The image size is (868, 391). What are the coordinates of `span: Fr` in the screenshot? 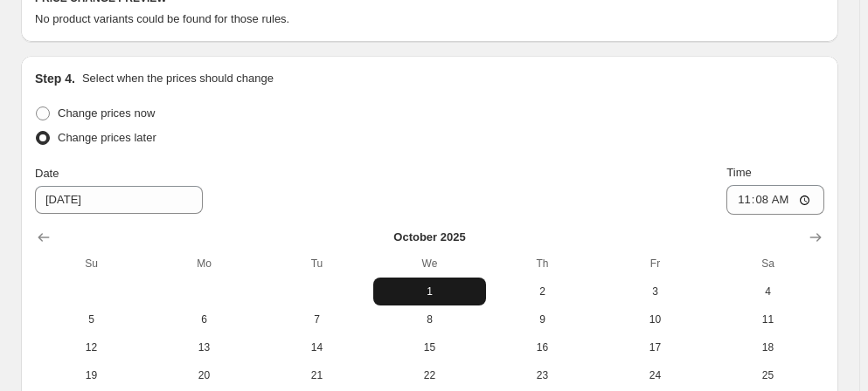 It's located at (655, 264).